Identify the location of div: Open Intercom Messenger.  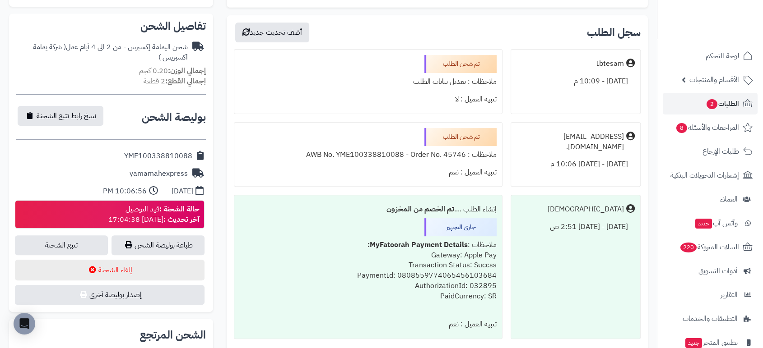
(24, 324).